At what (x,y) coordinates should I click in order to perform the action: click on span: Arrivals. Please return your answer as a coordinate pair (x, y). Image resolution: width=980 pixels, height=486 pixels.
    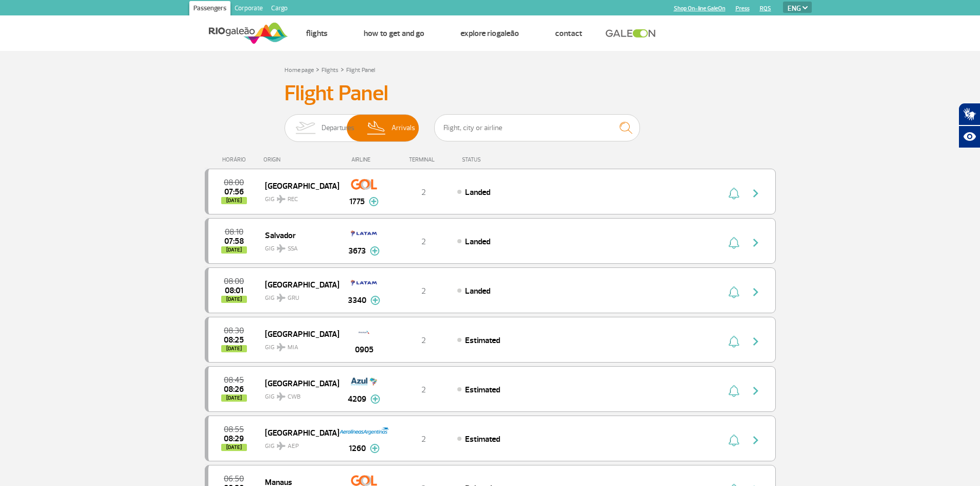
    Looking at the image, I should click on (403, 128).